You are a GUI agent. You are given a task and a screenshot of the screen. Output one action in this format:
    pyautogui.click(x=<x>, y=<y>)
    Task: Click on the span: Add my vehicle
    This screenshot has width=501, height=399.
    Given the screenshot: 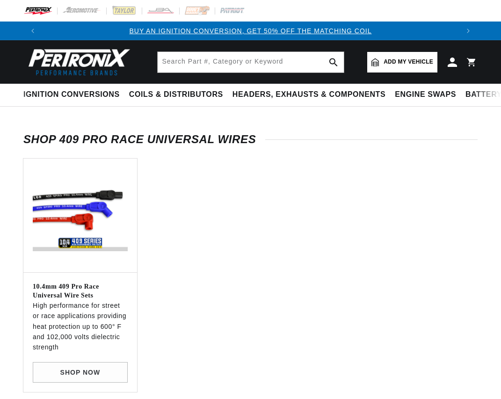 What is the action you would take?
    pyautogui.click(x=408, y=62)
    